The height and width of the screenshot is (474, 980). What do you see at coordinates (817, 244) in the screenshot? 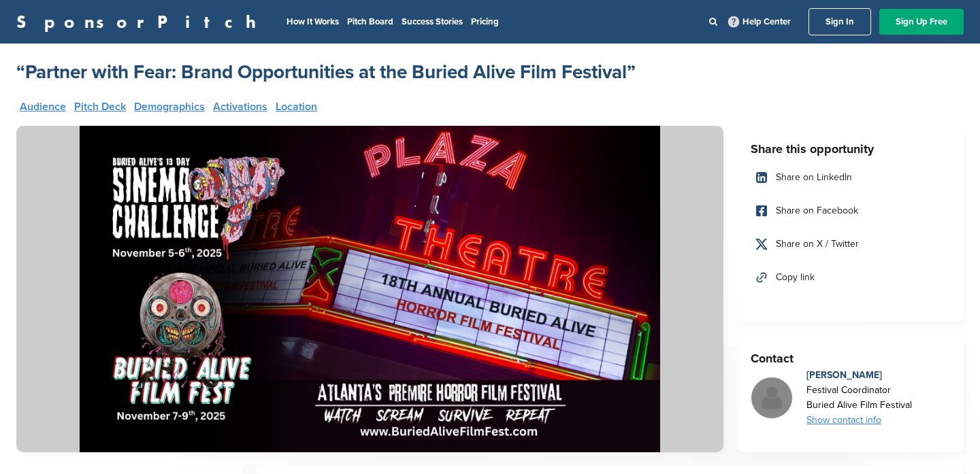
I see `span: Share on X / Twitter` at bounding box center [817, 244].